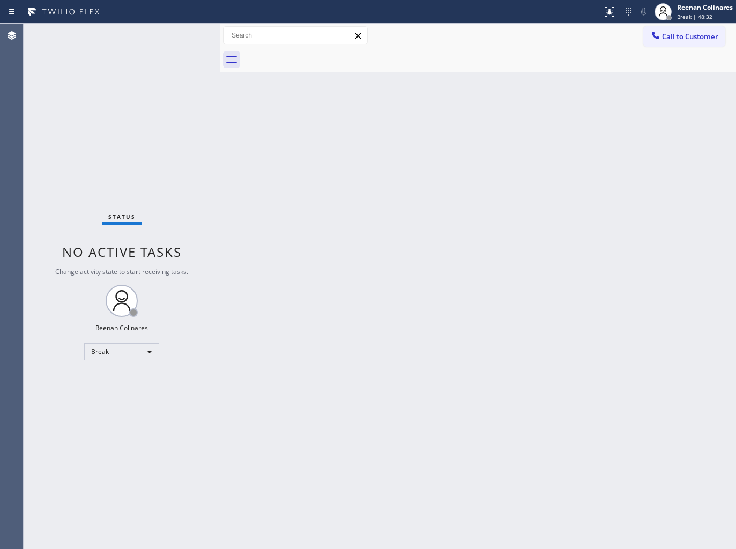 The image size is (736, 549). What do you see at coordinates (295, 35) in the screenshot?
I see `input: Search` at bounding box center [295, 35].